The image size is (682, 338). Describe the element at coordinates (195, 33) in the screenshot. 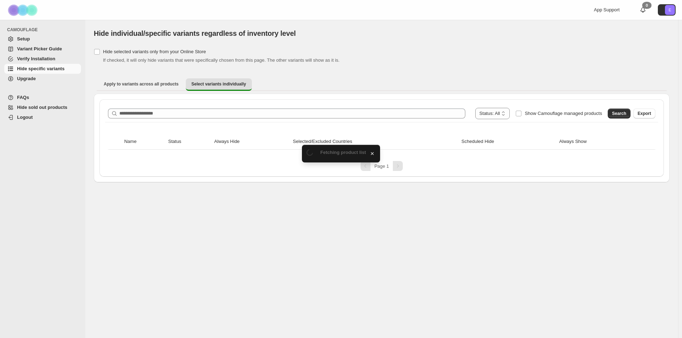

I see `span: Hide individual/specific variants regardless of inventory level` at that location.